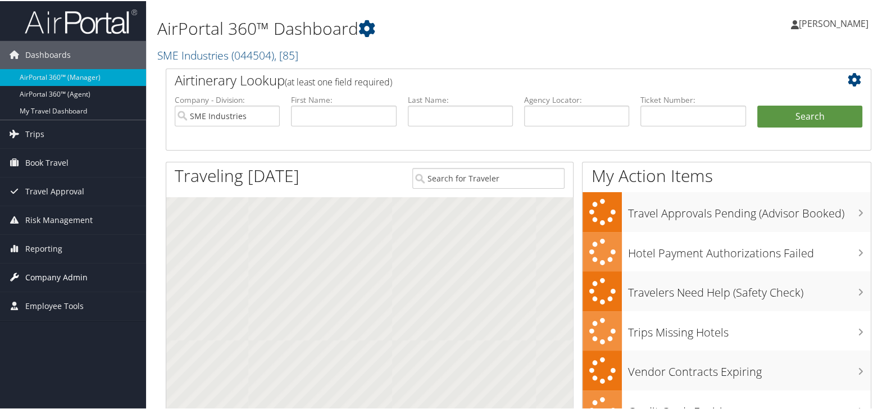 Image resolution: width=887 pixels, height=409 pixels. What do you see at coordinates (227, 54) in the screenshot?
I see `a: SME Industries` at bounding box center [227, 54].